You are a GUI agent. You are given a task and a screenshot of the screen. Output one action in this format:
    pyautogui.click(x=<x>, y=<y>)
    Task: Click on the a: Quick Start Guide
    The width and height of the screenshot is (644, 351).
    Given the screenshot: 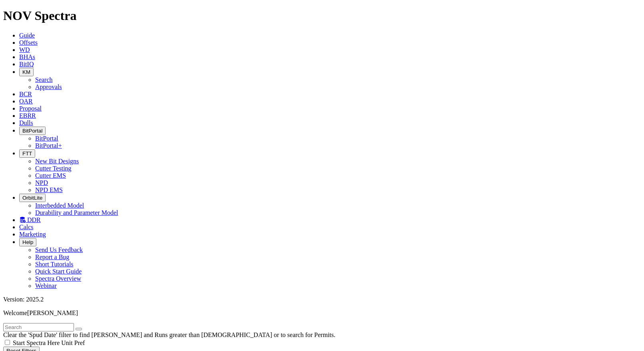 What is the action you would take?
    pyautogui.click(x=58, y=271)
    